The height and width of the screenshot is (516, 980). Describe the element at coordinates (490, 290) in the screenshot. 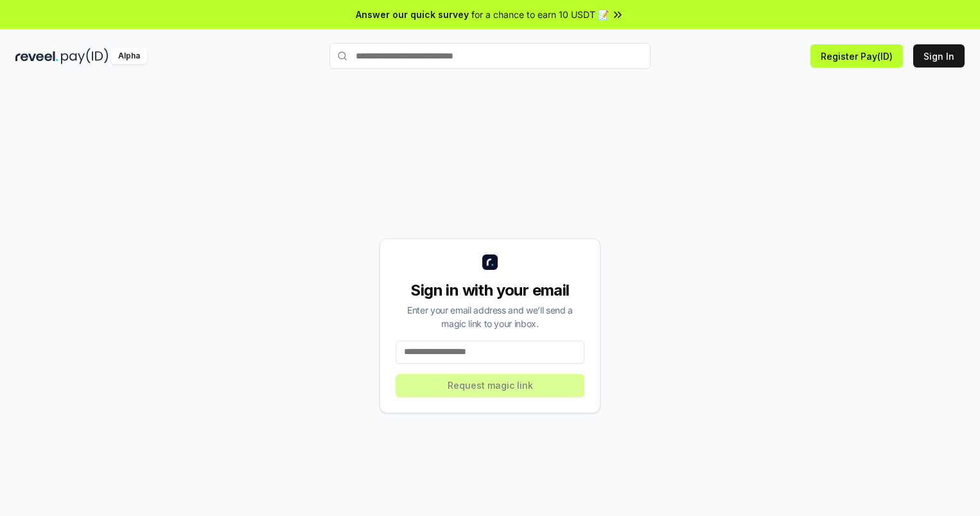

I see `div: Sign in with your email` at that location.